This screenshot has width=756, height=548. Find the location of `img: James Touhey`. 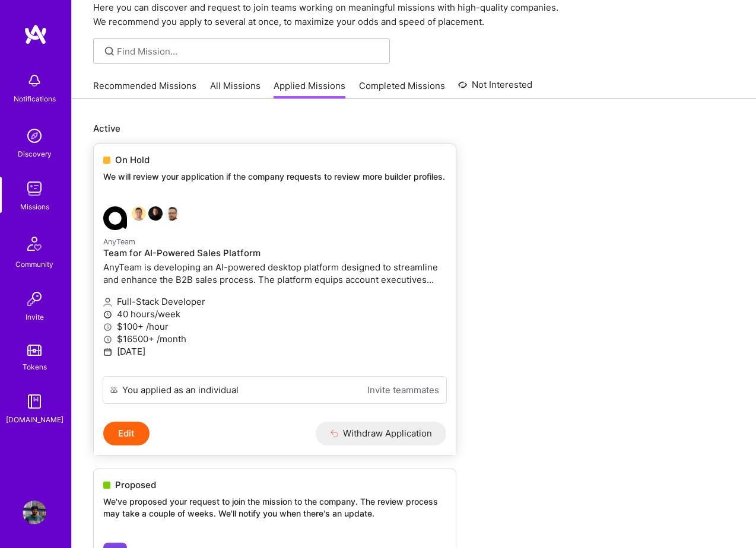

img: James Touhey is located at coordinates (155, 214).